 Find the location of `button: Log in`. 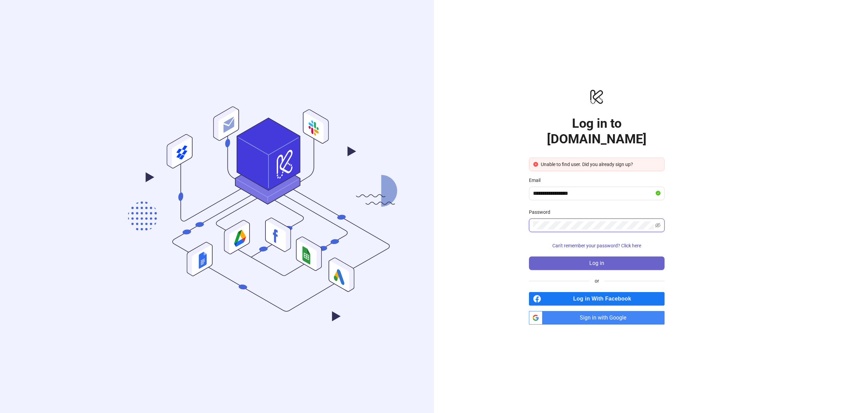

button: Log in is located at coordinates (597, 263).